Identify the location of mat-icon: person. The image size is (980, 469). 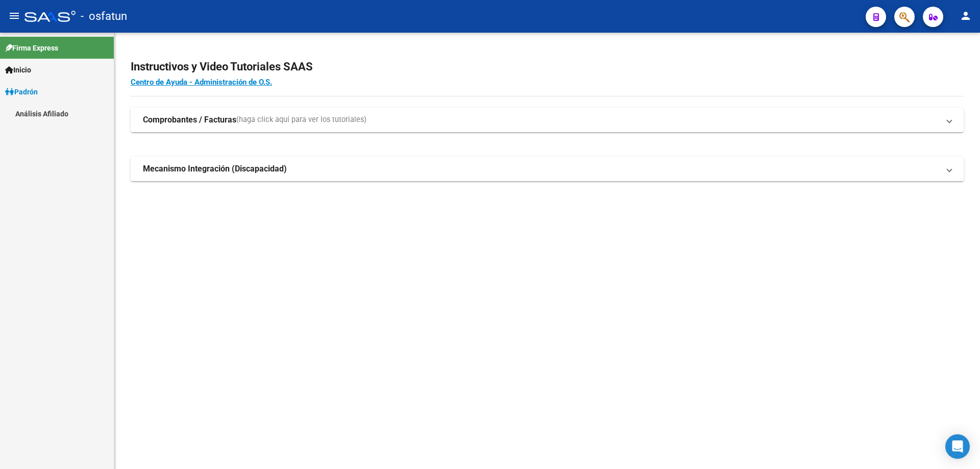
(966, 16).